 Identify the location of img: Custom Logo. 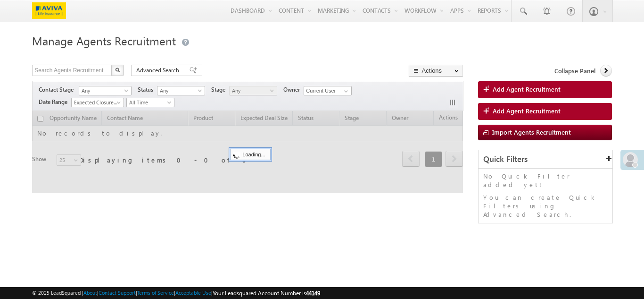
(49, 11).